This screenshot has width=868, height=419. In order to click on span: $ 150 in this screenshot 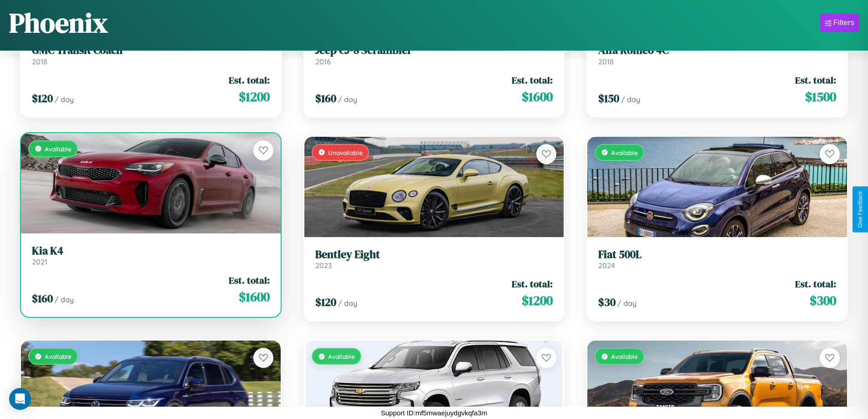, I will do `click(609, 98)`.